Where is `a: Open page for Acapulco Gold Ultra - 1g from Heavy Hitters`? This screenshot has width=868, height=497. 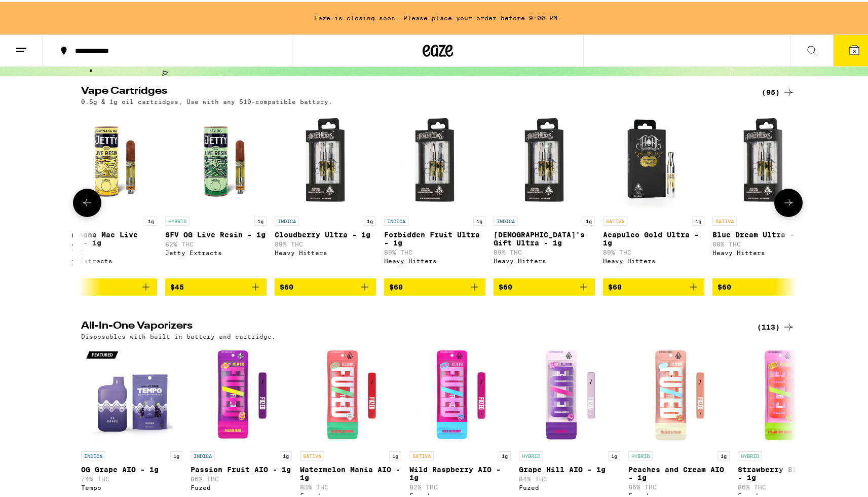 a: Open page for Acapulco Gold Ultra - 1g from Heavy Hitters is located at coordinates (654, 192).